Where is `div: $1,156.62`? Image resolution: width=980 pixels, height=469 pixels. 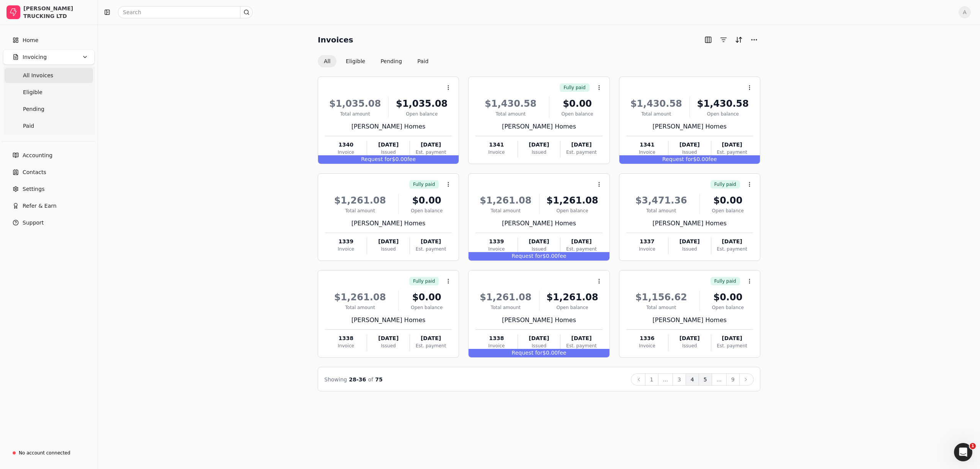
div: $1,156.62 is located at coordinates (661, 297).